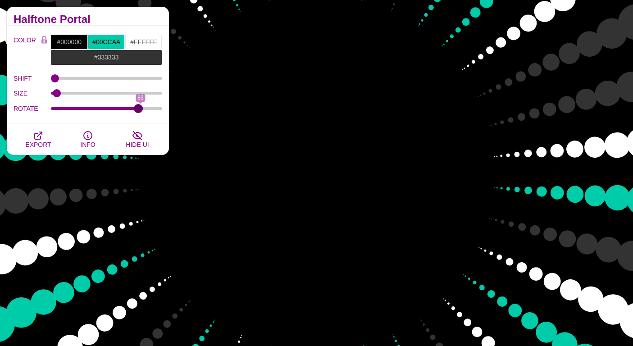 Image resolution: width=633 pixels, height=346 pixels. Describe the element at coordinates (87, 145) in the screenshot. I see `span: INFO` at that location.